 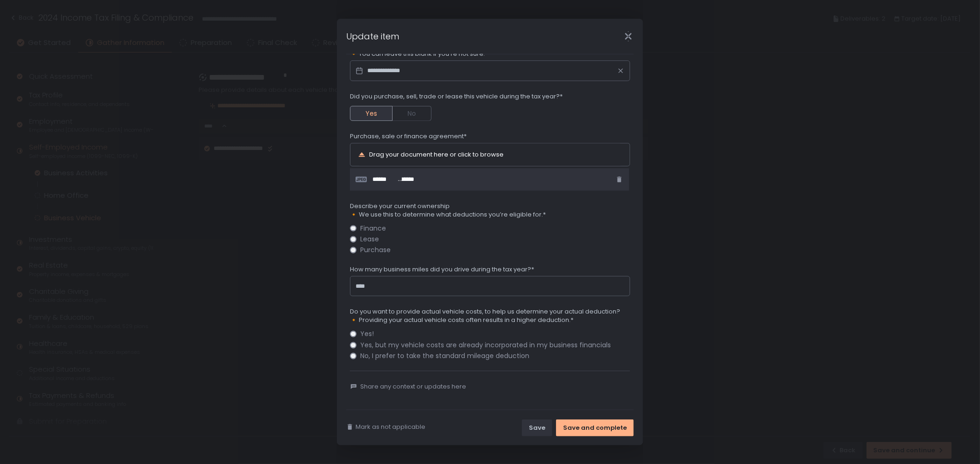 What do you see at coordinates (390, 427) in the screenshot?
I see `span: Mark as not applicable` at bounding box center [390, 427].